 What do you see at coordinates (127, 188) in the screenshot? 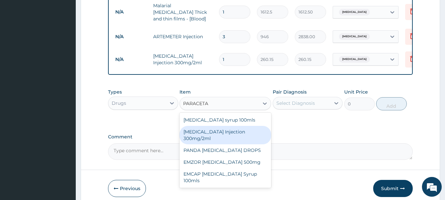
I see `button: Previous` at bounding box center [127, 188].